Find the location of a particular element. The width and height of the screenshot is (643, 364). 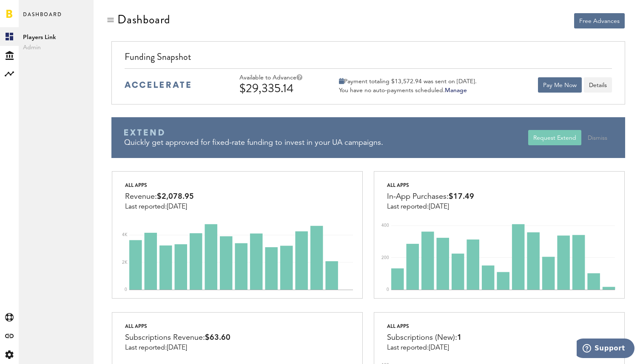

span: 1 is located at coordinates (459, 338).